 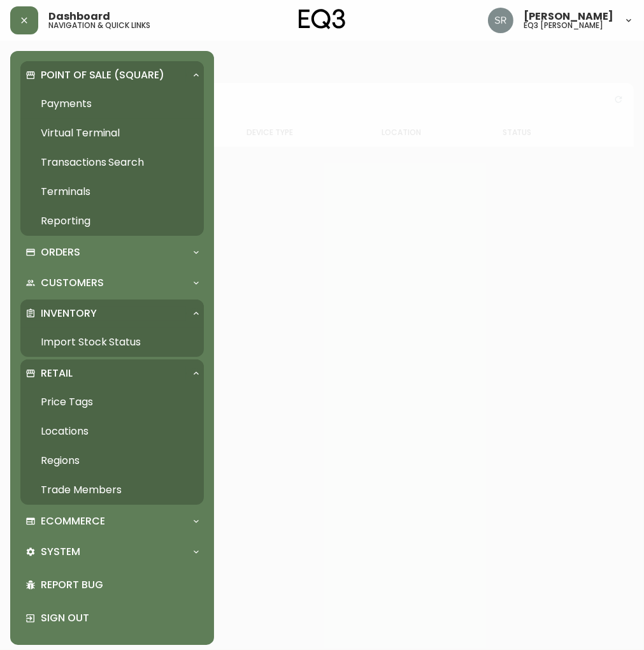 What do you see at coordinates (112, 221) in the screenshot?
I see `a: Reporting` at bounding box center [112, 221].